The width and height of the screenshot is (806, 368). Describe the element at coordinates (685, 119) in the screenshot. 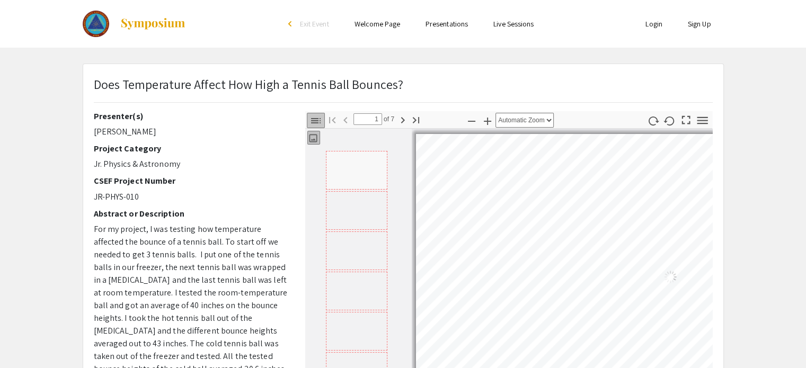

I see `button: Switch to Presentation Mode` at that location.